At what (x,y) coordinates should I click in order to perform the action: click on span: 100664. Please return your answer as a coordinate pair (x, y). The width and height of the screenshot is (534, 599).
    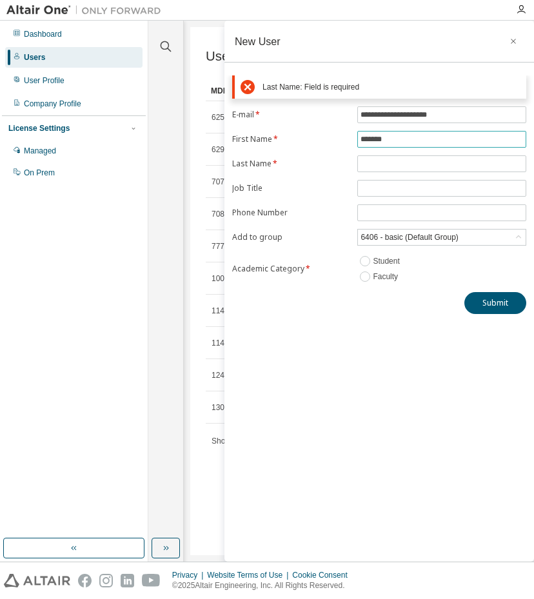
    Looking at the image, I should click on (225, 279).